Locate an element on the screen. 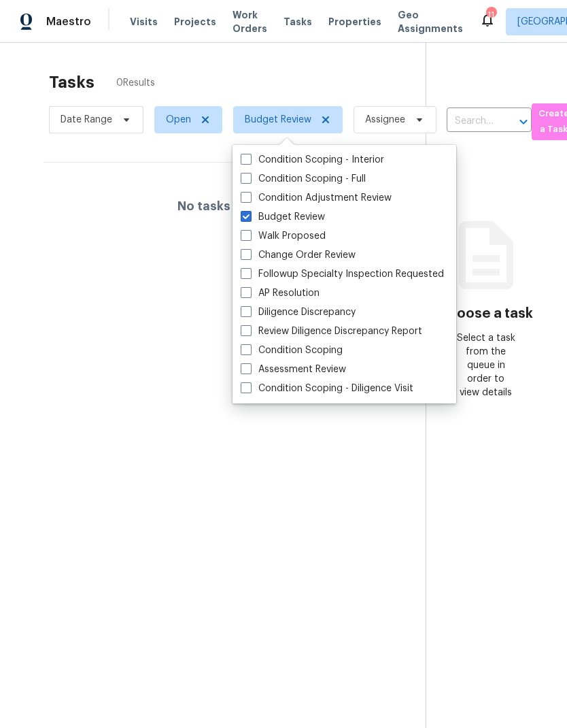 This screenshot has height=728, width=567. label: Followup Specialty Inspection Requested is located at coordinates (342, 274).